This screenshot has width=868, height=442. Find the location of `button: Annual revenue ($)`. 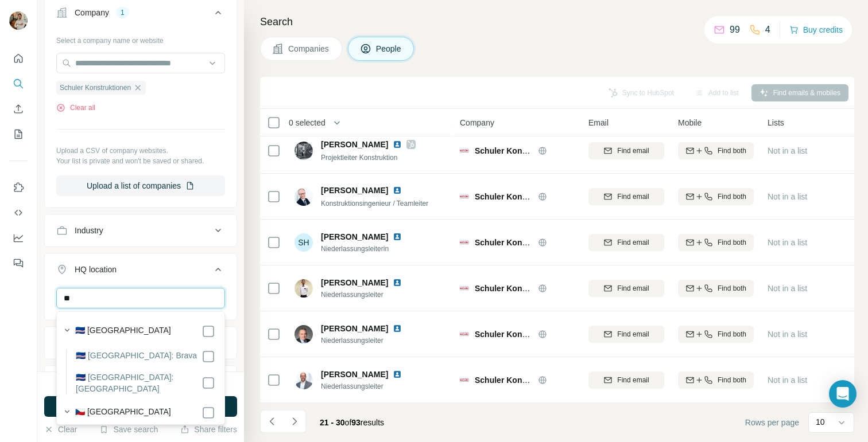

button: Annual revenue ($) is located at coordinates (141, 343).